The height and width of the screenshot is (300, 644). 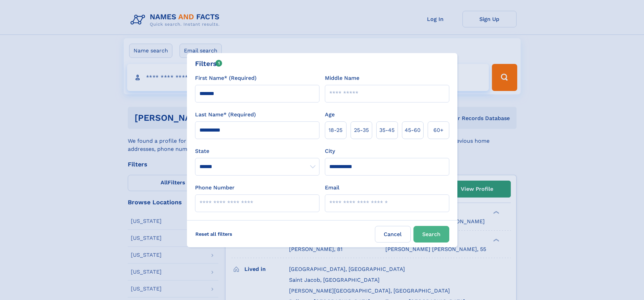 I want to click on label: City, so click(x=330, y=151).